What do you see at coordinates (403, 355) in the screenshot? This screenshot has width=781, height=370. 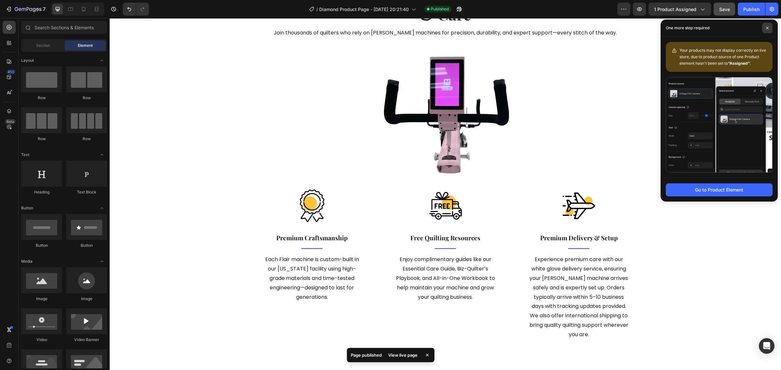 I see `div: View live page` at bounding box center [403, 355].